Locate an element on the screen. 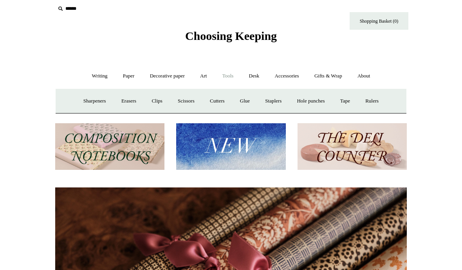 The height and width of the screenshot is (270, 462). img: 202302 Composition ledgers.jpg__PID:69722ee6-fa44-49dd-a067-31375e5d54ec is located at coordinates (110, 146).